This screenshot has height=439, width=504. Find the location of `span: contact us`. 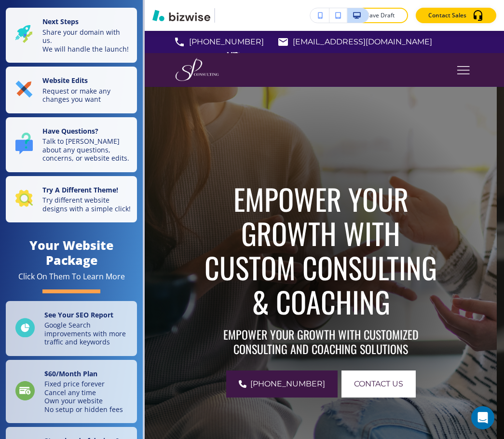

span: contact us is located at coordinates (378, 384).